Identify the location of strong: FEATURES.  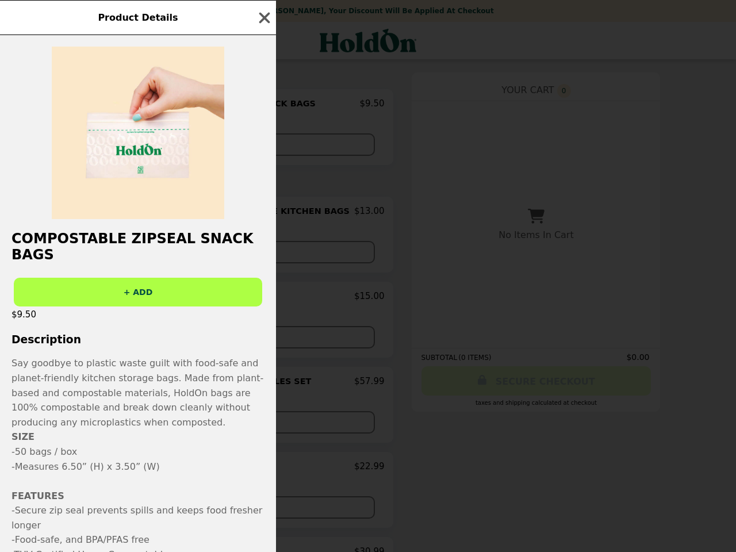
(38, 496).